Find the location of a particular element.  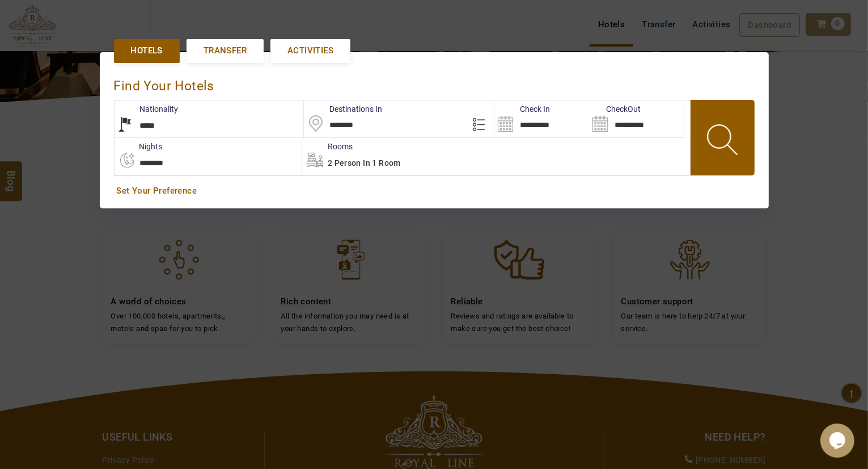

span: Activities is located at coordinates (310, 51).